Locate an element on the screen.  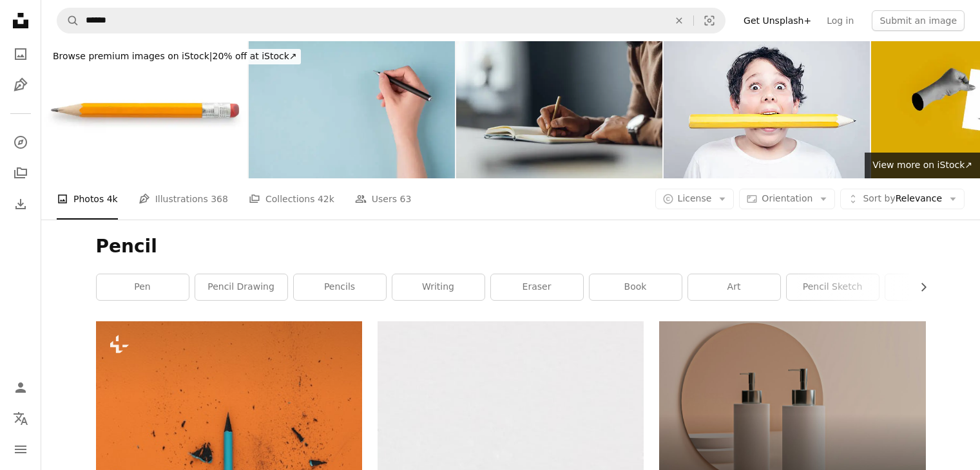
a: pencil sketch is located at coordinates (833, 287).